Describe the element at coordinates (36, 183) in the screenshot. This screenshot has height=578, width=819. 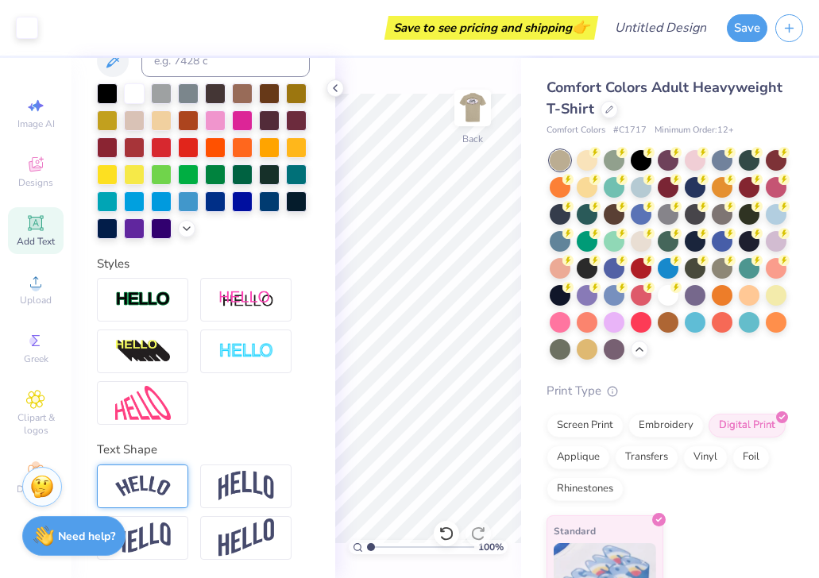
I see `span: Designs` at that location.